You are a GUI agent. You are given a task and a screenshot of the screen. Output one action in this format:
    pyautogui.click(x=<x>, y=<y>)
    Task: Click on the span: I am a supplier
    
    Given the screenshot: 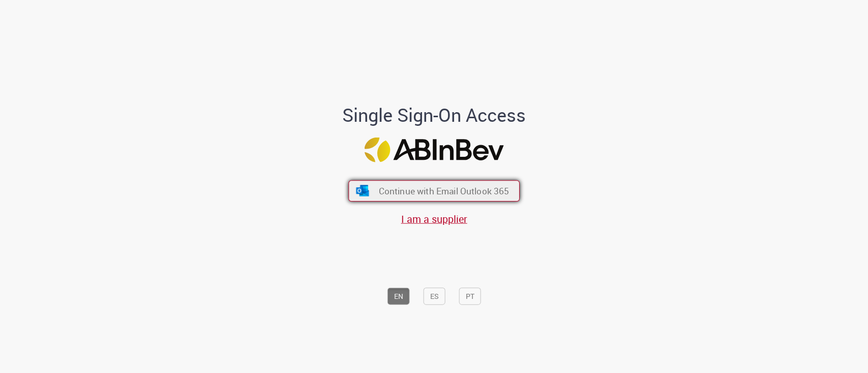 What is the action you would take?
    pyautogui.click(x=434, y=219)
    